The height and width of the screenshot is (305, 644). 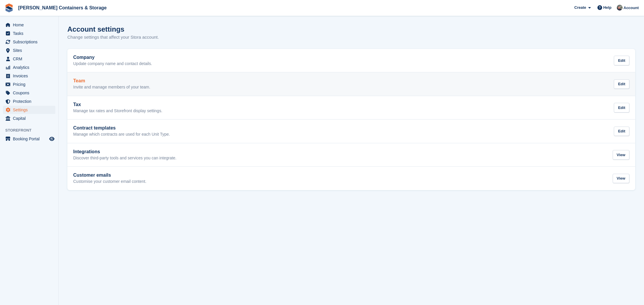 I want to click on span: Create, so click(x=581, y=7).